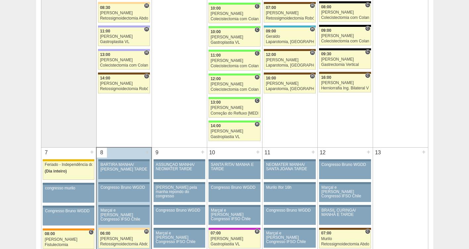 The image size is (469, 249). Describe the element at coordinates (69, 188) in the screenshot. I see `div: congresso murilo` at that location.